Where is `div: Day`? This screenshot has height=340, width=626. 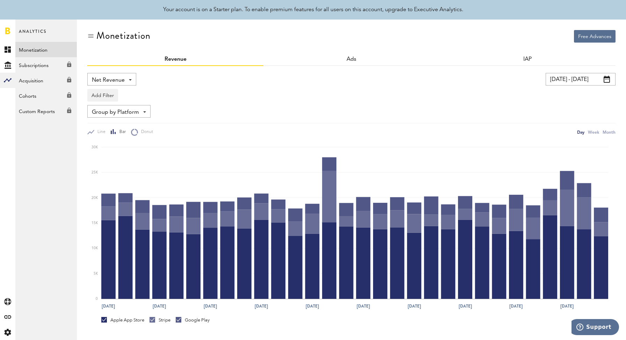
div: Day is located at coordinates (581, 132).